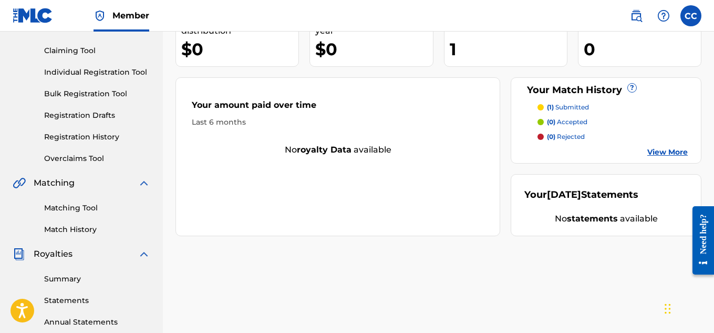  Describe the element at coordinates (18, 42) in the screenshot. I see `div: Open Resource Center` at that location.